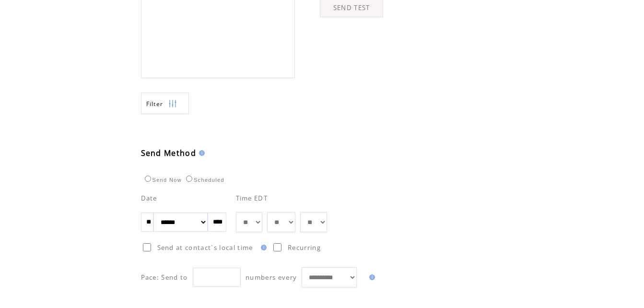 This screenshot has width=644, height=308. What do you see at coordinates (162, 180) in the screenshot?
I see `label: Send Now` at bounding box center [162, 180].